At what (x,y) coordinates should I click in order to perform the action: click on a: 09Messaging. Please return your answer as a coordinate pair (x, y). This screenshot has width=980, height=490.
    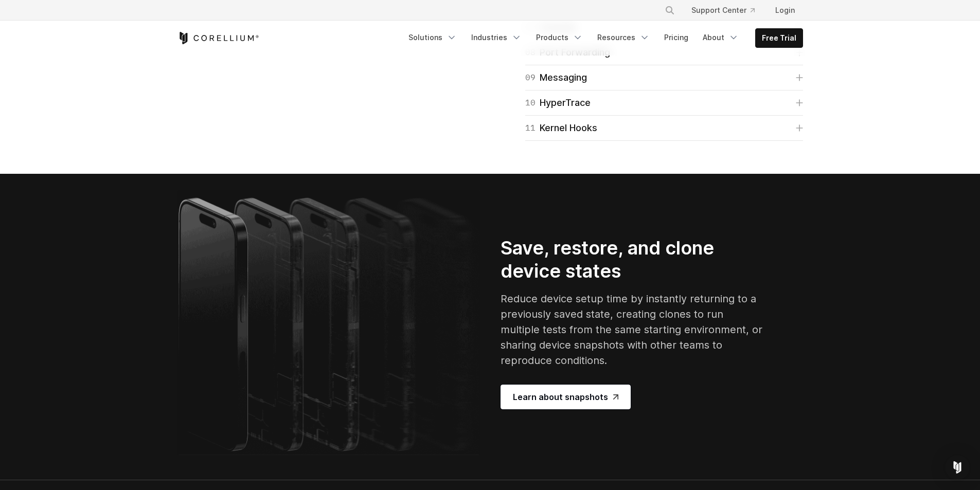
    Looking at the image, I should click on (664, 78).